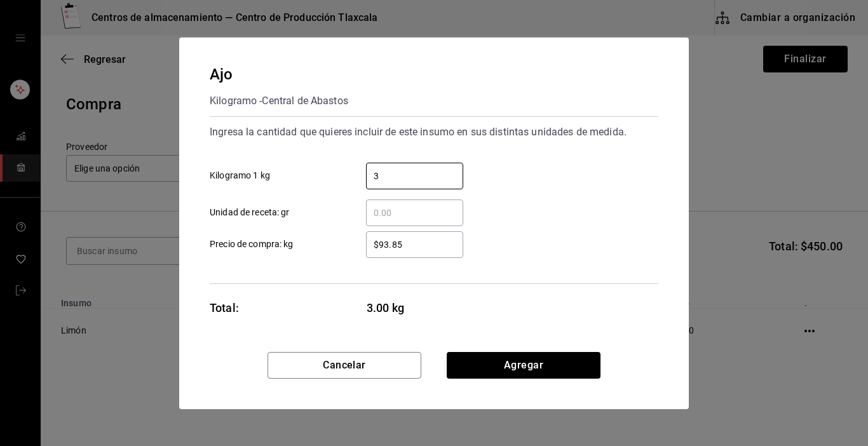 The height and width of the screenshot is (446, 868). Describe the element at coordinates (279, 101) in the screenshot. I see `div: Kilogramo - Central de Abastos` at that location.